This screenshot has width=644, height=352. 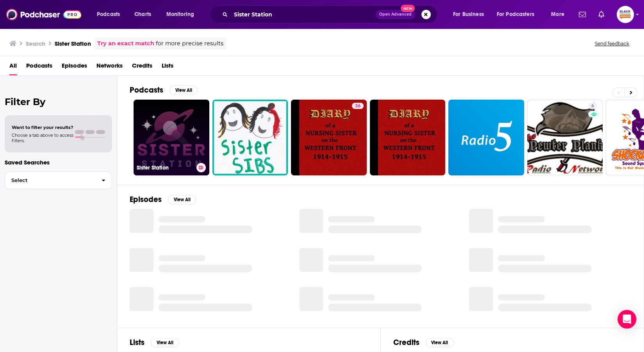 I want to click on span: All, so click(x=13, y=67).